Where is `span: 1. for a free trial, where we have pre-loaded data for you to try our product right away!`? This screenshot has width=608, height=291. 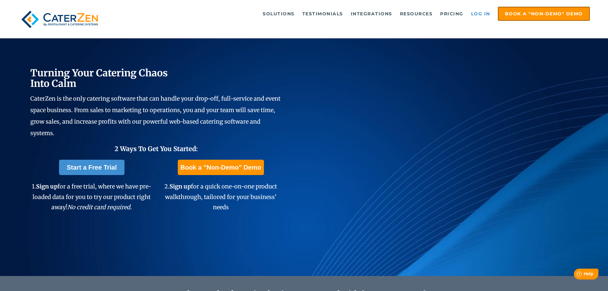 span: 1. for a free trial, where we have pre-loaded data for you to try our product right away! is located at coordinates (92, 197).